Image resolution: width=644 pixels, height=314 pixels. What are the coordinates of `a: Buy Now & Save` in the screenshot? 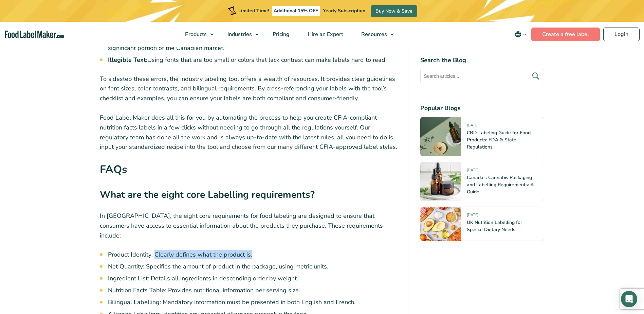 It's located at (394, 11).